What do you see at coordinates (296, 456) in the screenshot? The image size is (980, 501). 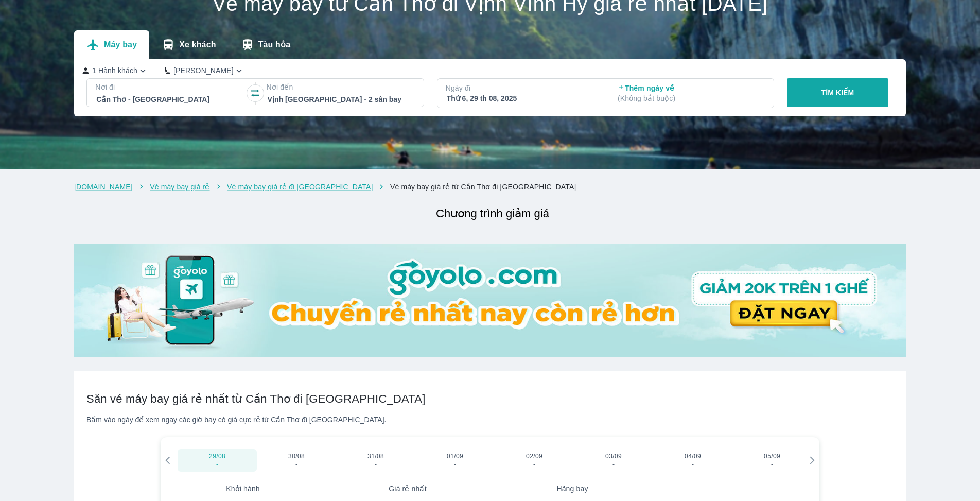 I see `span: 30/08` at bounding box center [296, 456].